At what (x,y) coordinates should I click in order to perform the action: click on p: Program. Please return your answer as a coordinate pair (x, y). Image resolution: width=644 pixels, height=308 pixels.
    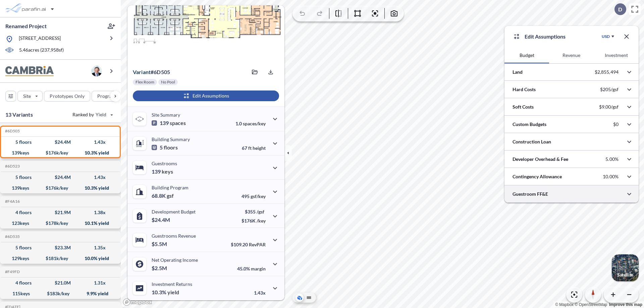
    Looking at the image, I should click on (106, 96).